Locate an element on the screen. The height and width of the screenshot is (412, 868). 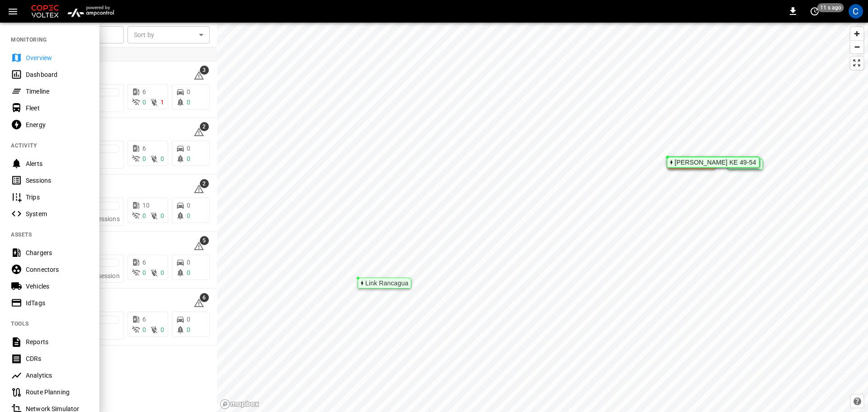
div: Route Planning is located at coordinates (57, 392).